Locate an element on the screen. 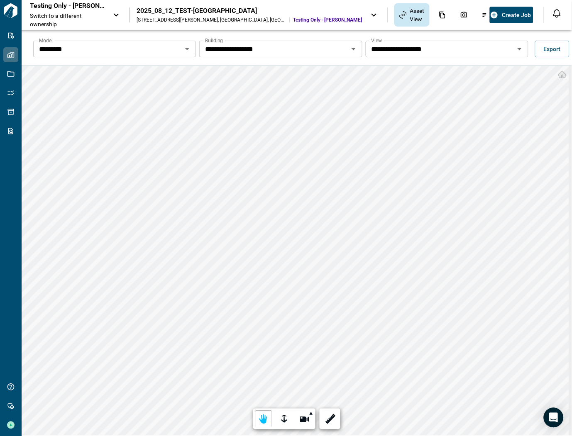 The image size is (572, 436). span: Switch to a different ownership is located at coordinates (67, 20).